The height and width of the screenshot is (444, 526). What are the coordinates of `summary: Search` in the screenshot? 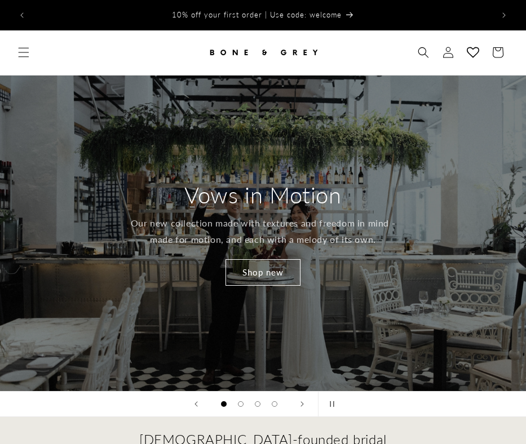 It's located at (424, 52).